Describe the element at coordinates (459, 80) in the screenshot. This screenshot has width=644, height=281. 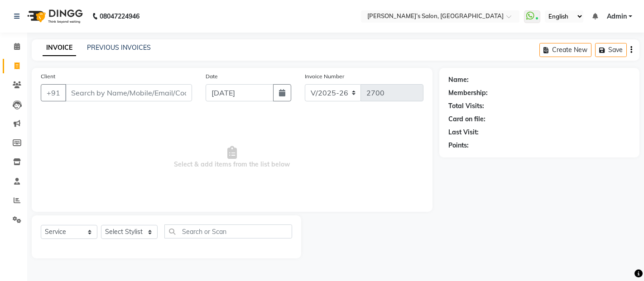
I see `div: Name:` at that location.